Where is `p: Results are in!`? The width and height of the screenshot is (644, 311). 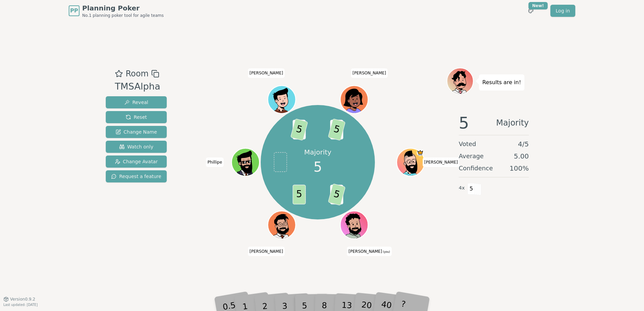
p: Results are in! is located at coordinates (501, 82).